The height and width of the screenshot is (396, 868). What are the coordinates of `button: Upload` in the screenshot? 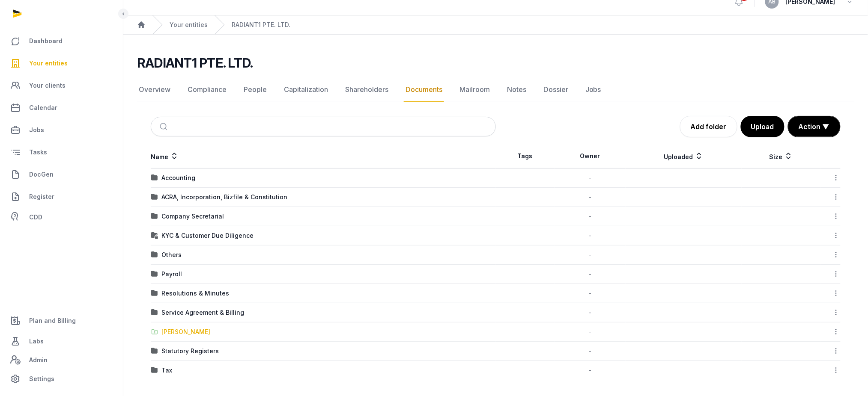 It's located at (762, 127).